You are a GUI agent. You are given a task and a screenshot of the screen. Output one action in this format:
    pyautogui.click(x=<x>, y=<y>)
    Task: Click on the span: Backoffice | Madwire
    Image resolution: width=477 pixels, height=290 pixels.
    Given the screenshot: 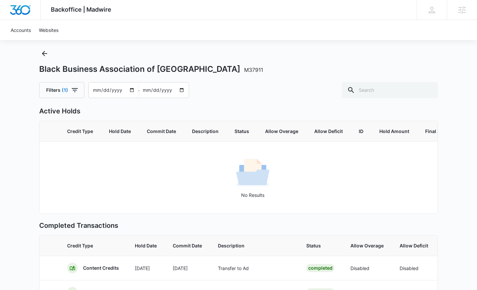 What is the action you would take?
    pyautogui.click(x=81, y=9)
    